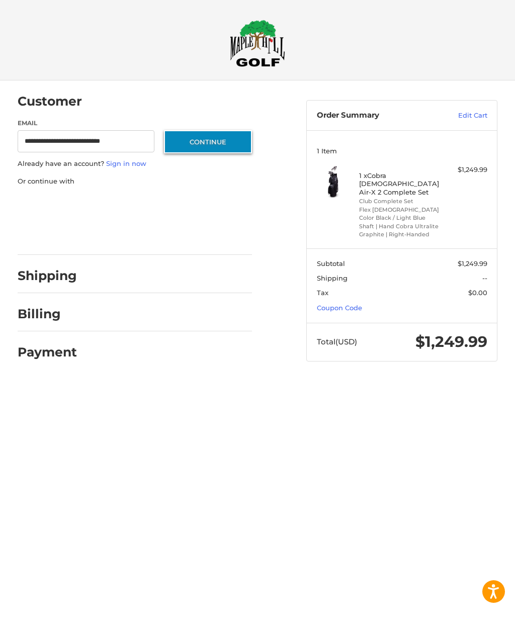  I want to click on h2: Shipping, so click(47, 275).